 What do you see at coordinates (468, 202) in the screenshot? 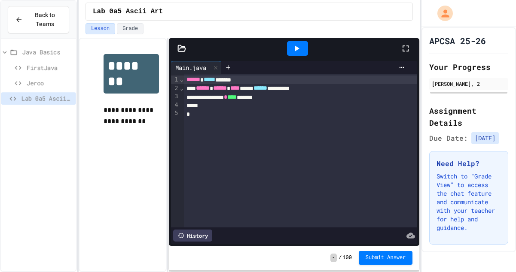
I see `p: Switch to "Grade View" to access the chat feature and communicate with your teacher for help and ...` at bounding box center [468, 202].